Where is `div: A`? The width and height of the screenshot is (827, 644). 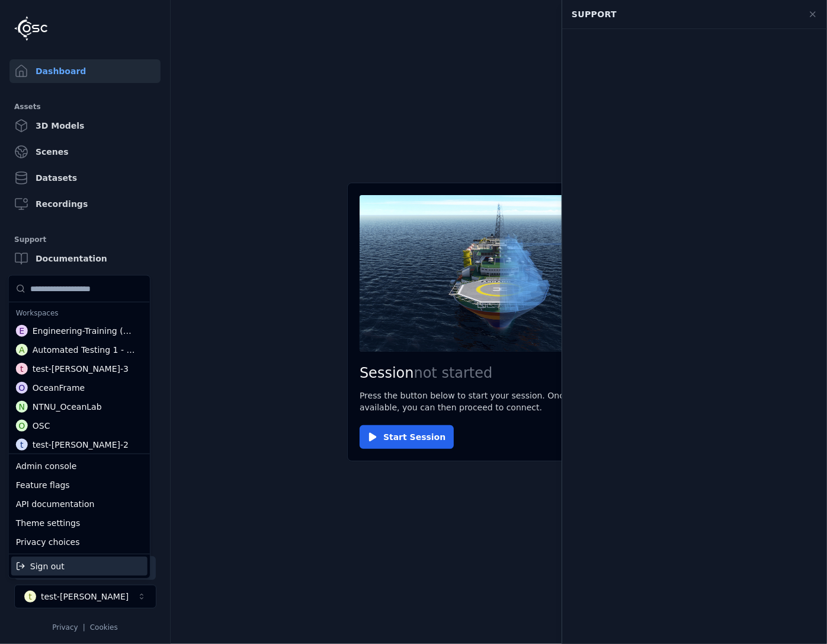 div: A is located at coordinates (21, 350).